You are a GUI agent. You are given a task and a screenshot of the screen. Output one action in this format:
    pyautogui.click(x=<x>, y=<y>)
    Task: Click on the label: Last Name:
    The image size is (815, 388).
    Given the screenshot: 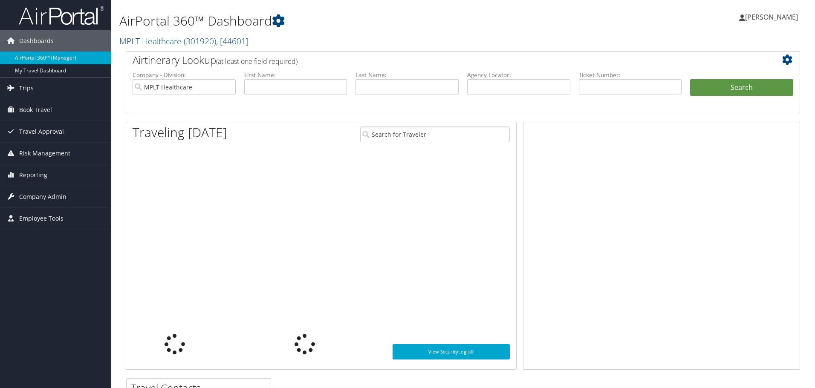 What is the action you would take?
    pyautogui.click(x=407, y=75)
    